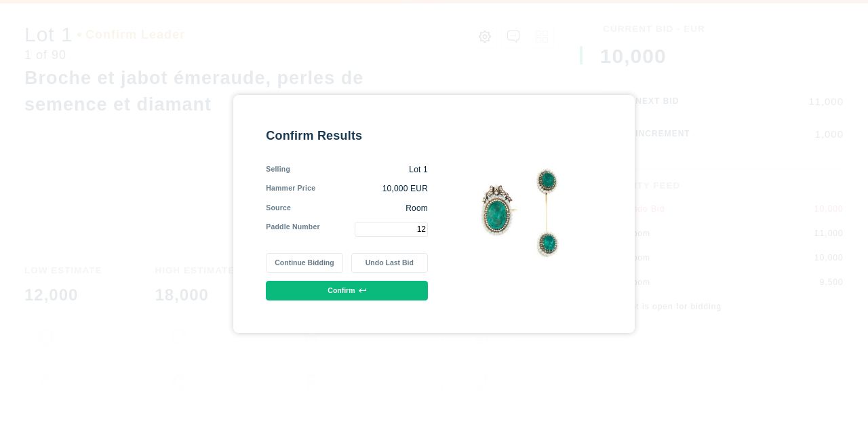 Image resolution: width=868 pixels, height=428 pixels. What do you see at coordinates (304, 262) in the screenshot?
I see `button: Continue Bidding` at bounding box center [304, 262].